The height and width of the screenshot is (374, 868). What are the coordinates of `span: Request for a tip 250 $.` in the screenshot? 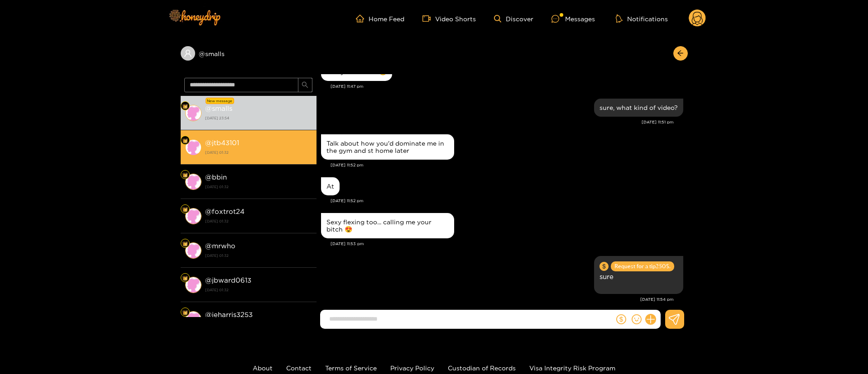 It's located at (642, 266).